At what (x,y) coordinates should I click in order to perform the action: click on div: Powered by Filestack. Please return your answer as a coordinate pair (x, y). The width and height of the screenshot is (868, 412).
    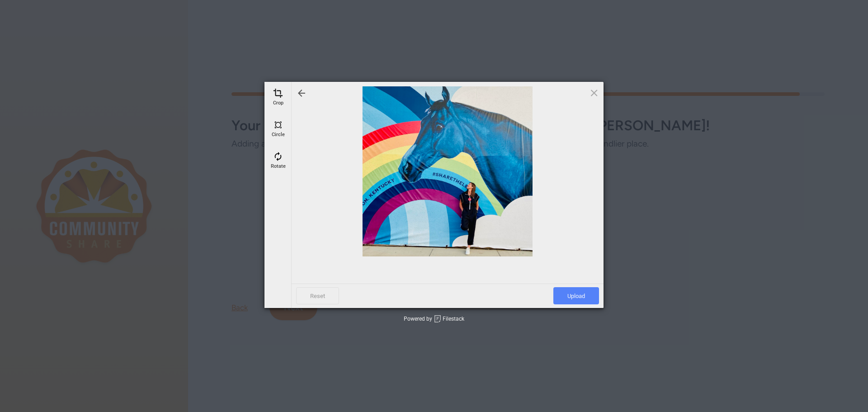
    Looking at the image, I should click on (434, 319).